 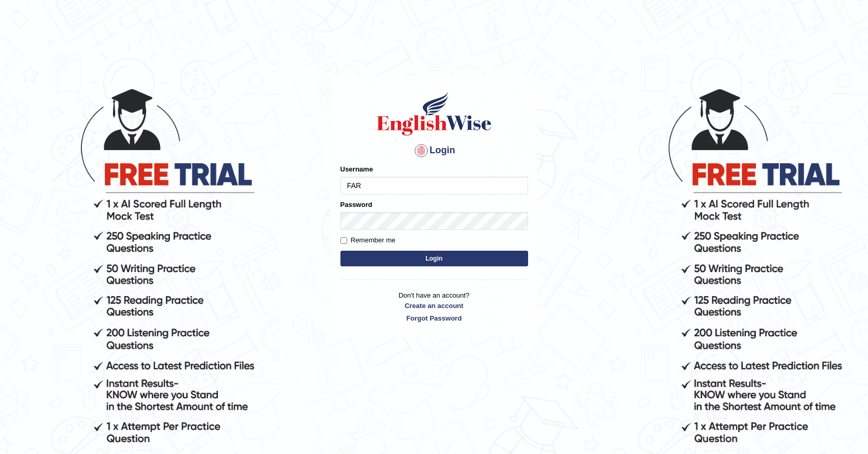 What do you see at coordinates (434, 150) in the screenshot?
I see `h4: Login` at bounding box center [434, 150].